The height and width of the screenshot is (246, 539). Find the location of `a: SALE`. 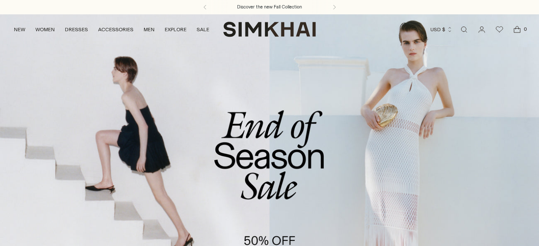

a: SALE is located at coordinates (203, 30).